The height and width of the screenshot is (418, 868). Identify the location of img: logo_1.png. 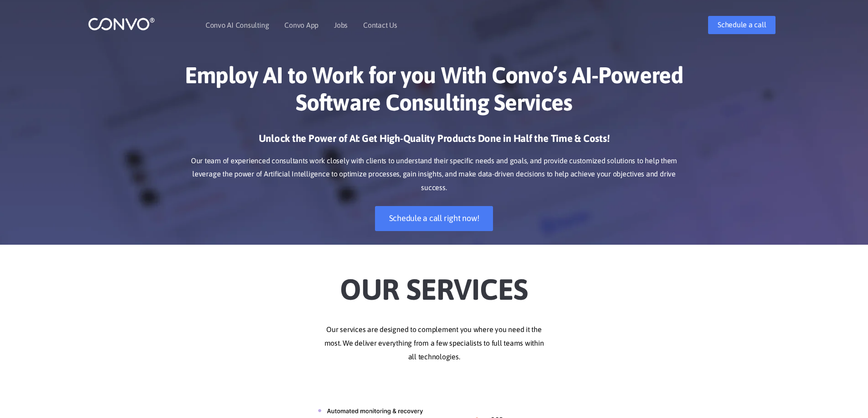
(121, 24).